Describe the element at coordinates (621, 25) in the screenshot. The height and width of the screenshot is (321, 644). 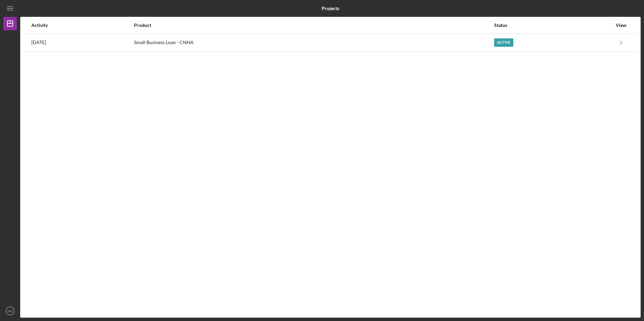
I see `div: View` at that location.